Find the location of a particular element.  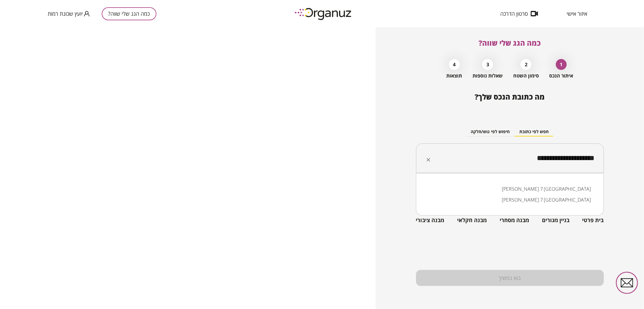

span: מבנה ציבורי is located at coordinates (431, 220).